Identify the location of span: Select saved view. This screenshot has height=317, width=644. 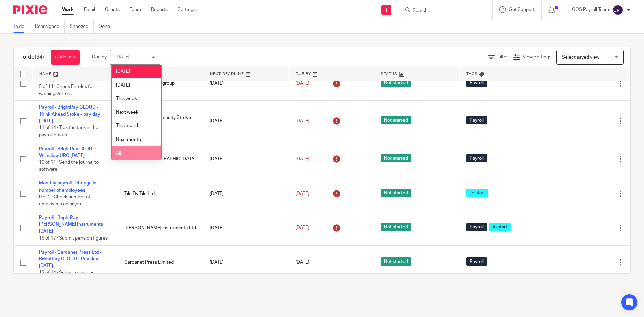
(581, 58).